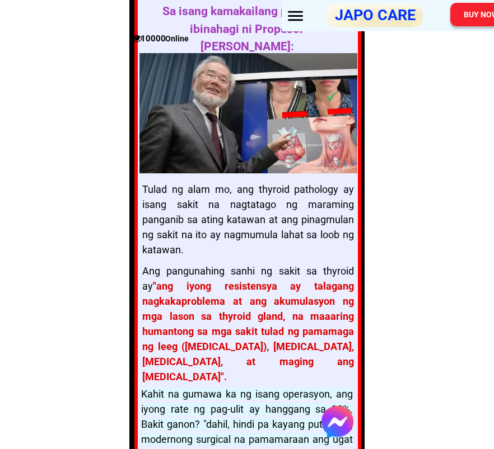  Describe the element at coordinates (248, 219) in the screenshot. I see `p: Tulad ng alam mo, ang thyroid pathology ay isang sakit na nagtatago ng maraming panganib sa ating...` at that location.